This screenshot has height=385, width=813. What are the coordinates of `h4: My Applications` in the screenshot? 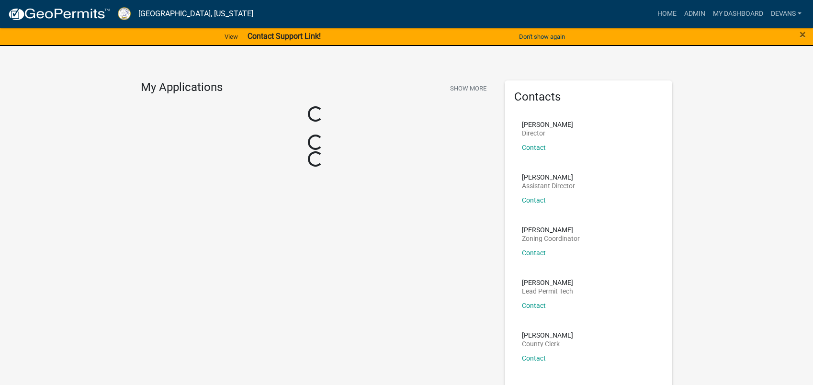 It's located at (181, 88).